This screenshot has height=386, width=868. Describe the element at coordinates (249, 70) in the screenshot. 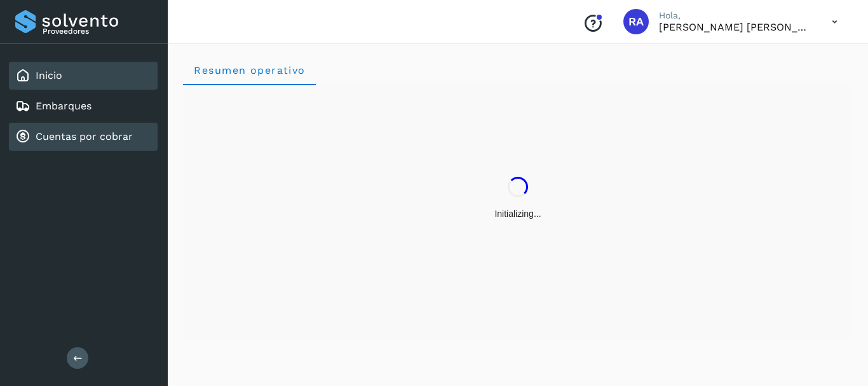

I see `span: Resumen operativo` at that location.